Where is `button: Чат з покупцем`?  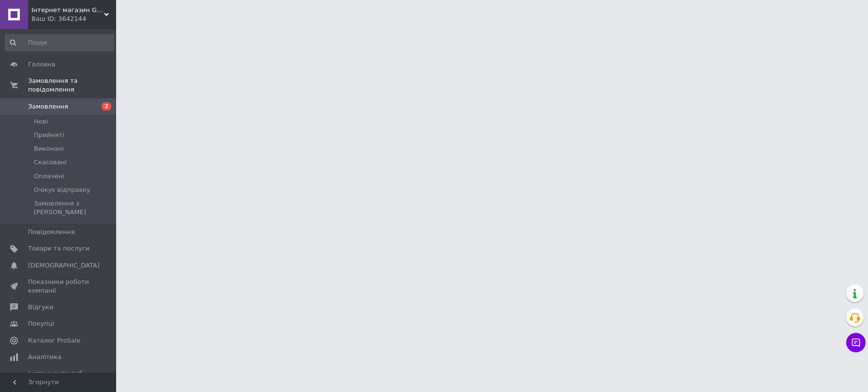 button: Чат з покупцем is located at coordinates (856, 342).